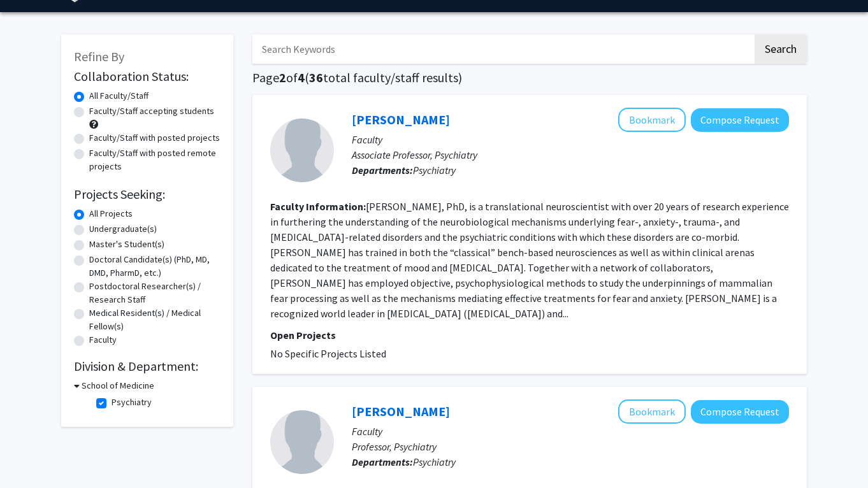 Image resolution: width=868 pixels, height=488 pixels. What do you see at coordinates (154, 137) in the screenshot?
I see `label: Faculty/Staff with posted projects` at bounding box center [154, 137].